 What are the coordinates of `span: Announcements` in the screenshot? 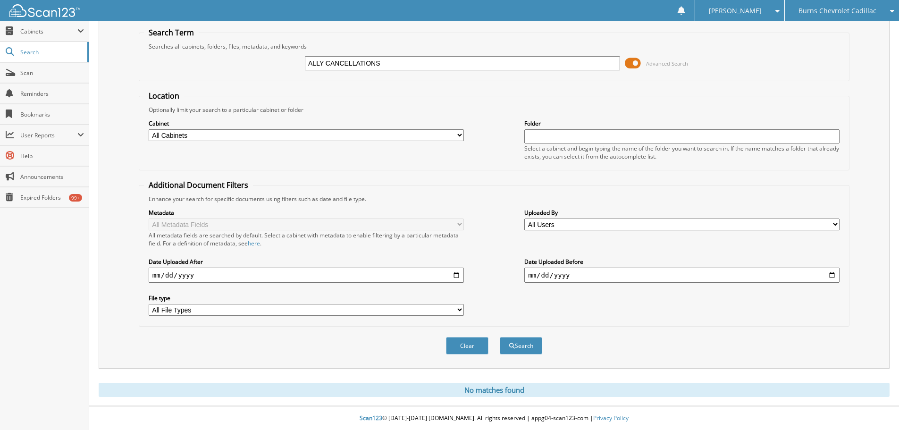 It's located at (52, 176).